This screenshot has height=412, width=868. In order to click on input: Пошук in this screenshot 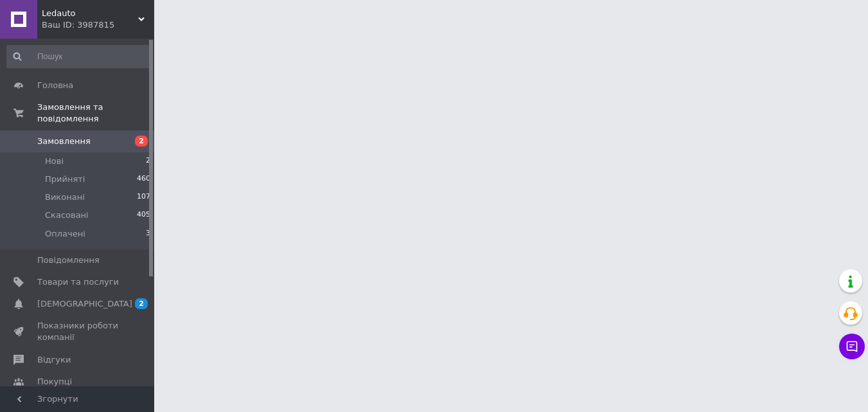, I will do `click(79, 57)`.